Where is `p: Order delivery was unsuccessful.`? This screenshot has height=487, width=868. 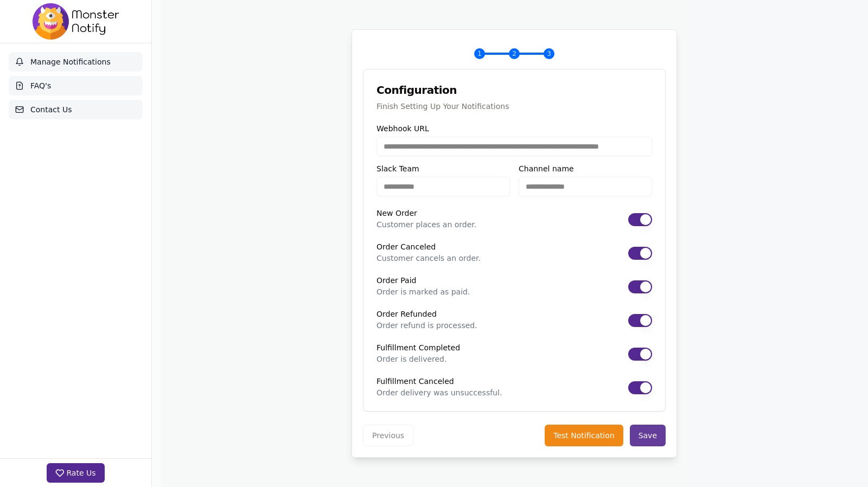 p: Order delivery was unsuccessful. is located at coordinates (439, 392).